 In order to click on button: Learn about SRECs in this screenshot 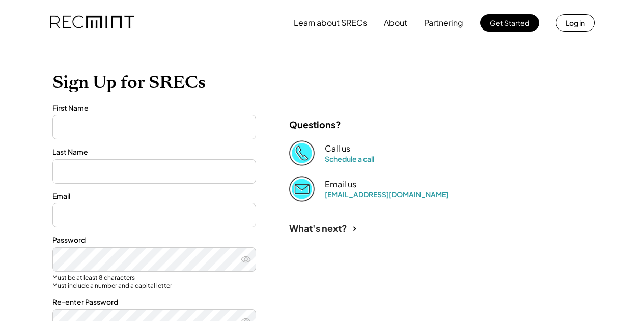, I will do `click(330, 23)`.